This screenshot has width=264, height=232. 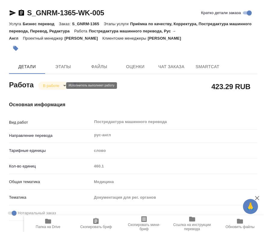 What do you see at coordinates (130, 27) in the screenshot?
I see `p: Приёмка по качеству, Корректура, Постредактура машинного перевода, Перевод, Редактура` at bounding box center [130, 27].